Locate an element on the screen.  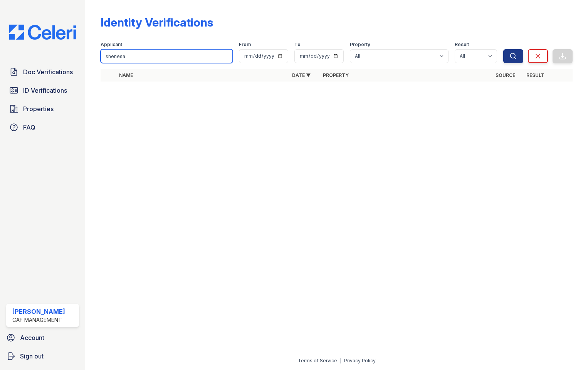
a: Terms of Service is located at coordinates (317, 361).